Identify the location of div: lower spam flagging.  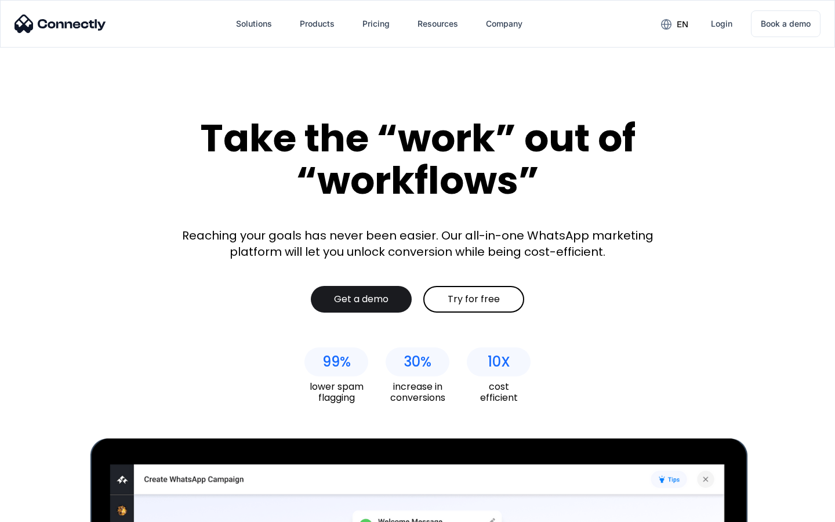
(336, 392).